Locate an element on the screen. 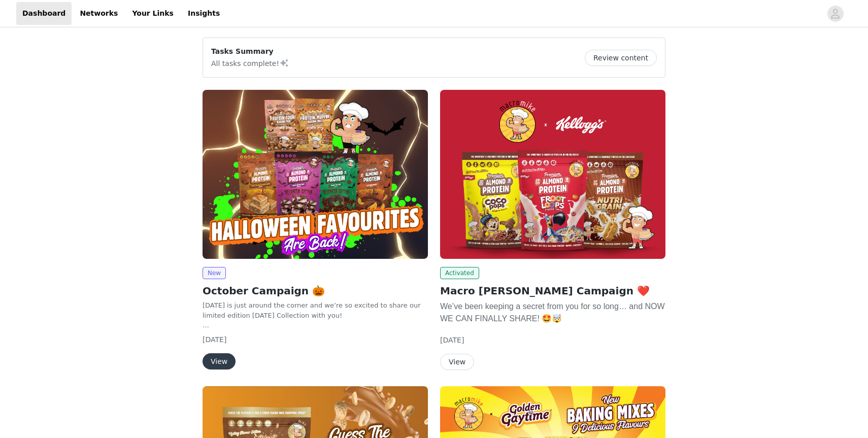 This screenshot has height=438, width=868. a: Your Links is located at coordinates (153, 13).